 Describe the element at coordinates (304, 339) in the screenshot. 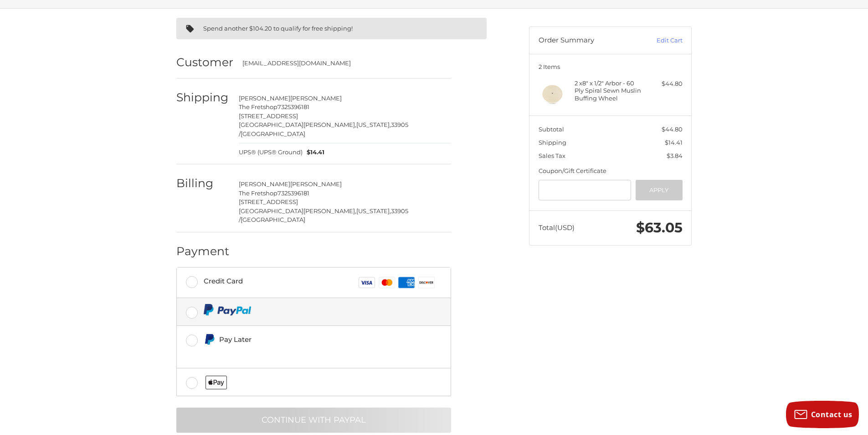

I see `div: Pay Later` at that location.